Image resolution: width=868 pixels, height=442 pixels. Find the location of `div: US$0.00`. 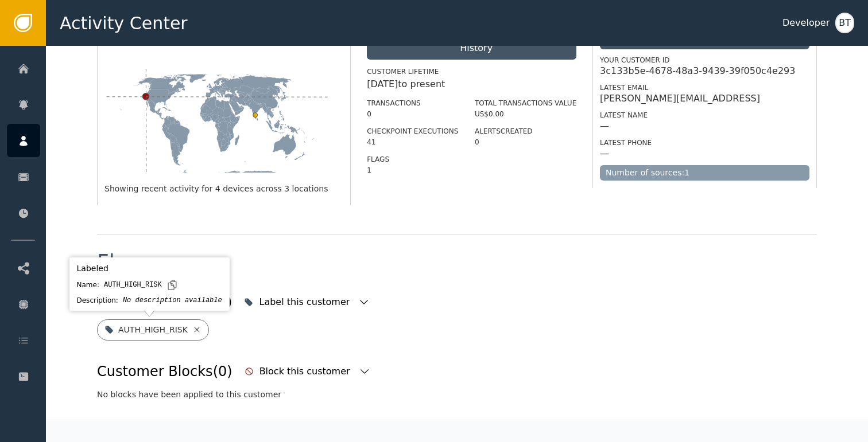

div: US$0.00 is located at coordinates (525, 114).